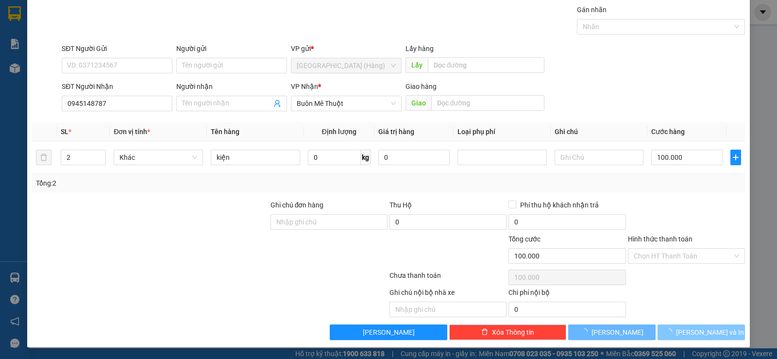  I want to click on span: Đơn vị tính, so click(132, 132).